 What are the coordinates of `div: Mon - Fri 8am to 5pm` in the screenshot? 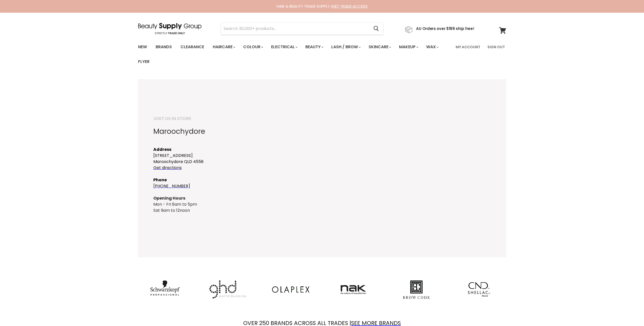 It's located at (330, 201).